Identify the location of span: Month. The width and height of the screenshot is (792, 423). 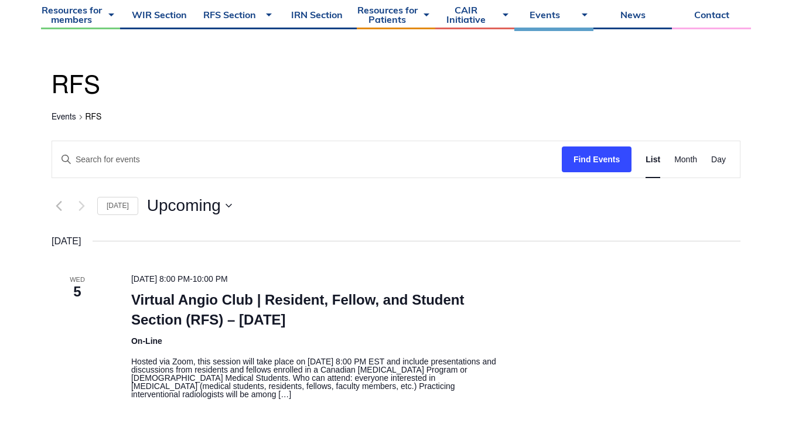
(685, 159).